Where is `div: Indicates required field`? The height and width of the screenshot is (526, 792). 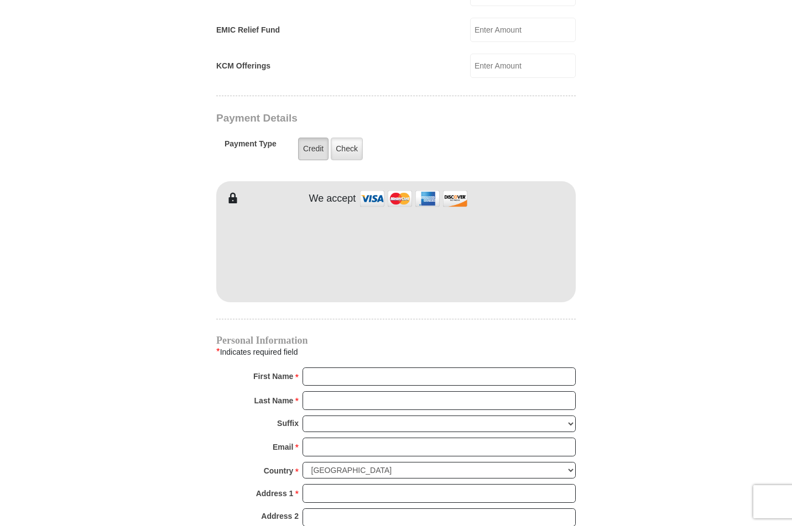
div: Indicates required field is located at coordinates (396, 352).